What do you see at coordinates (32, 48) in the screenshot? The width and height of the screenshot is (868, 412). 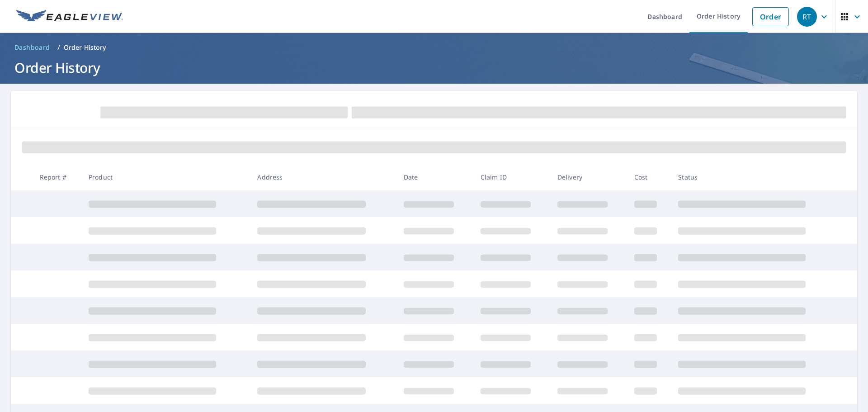 I see `a: Dashboard` at bounding box center [32, 48].